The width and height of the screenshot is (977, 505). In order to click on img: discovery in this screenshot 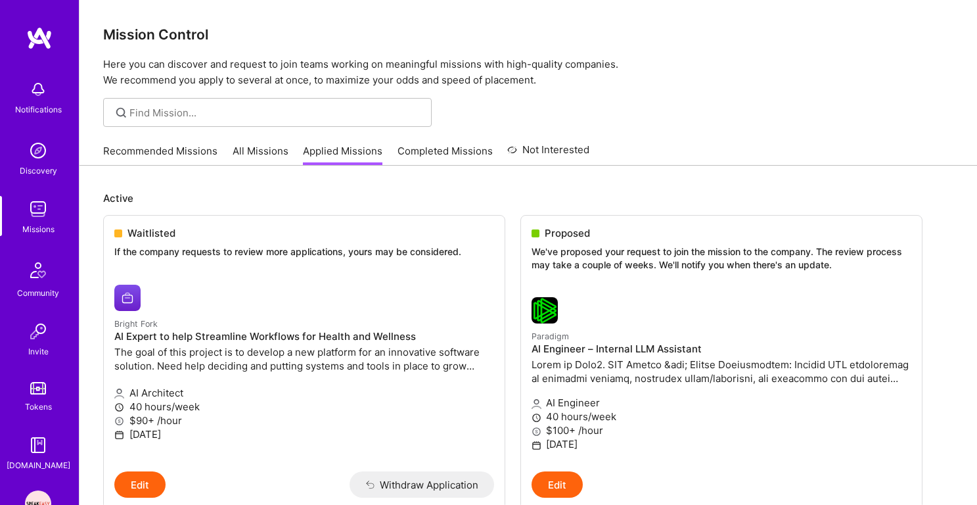, I will do `click(38, 150)`.